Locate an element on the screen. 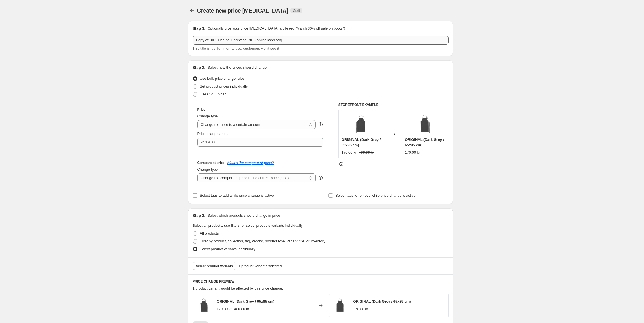 The width and height of the screenshot is (644, 323). h3: Compare at price is located at coordinates (211, 163).